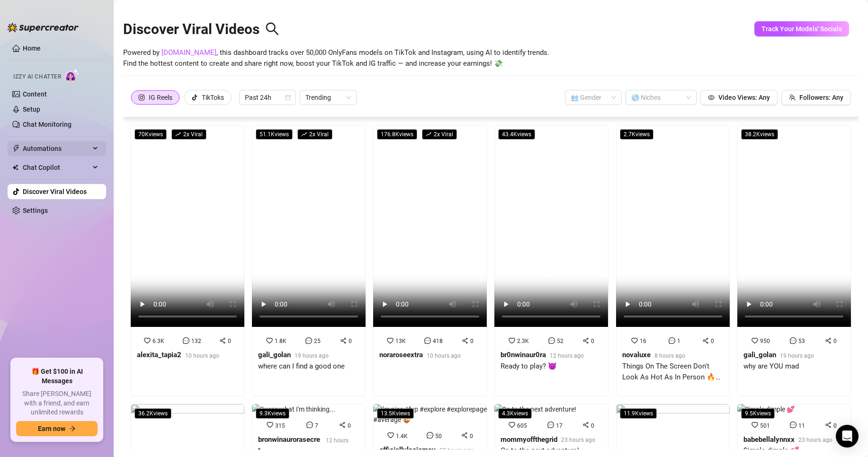 The height and width of the screenshot is (457, 868). What do you see at coordinates (328, 97) in the screenshot?
I see `span: Trending` at bounding box center [328, 97].